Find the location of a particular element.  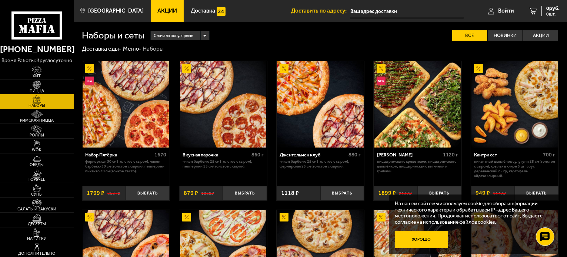

img: 15daf4d41897b9f0e9f617042186c801.svg is located at coordinates (221, 11).